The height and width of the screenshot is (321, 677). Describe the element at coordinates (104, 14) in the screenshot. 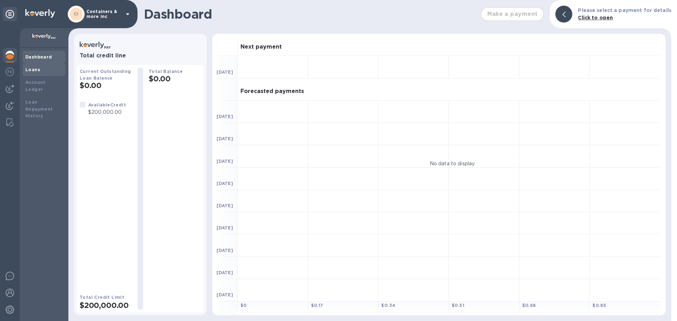

I see `p: Containers & more inc` at that location.